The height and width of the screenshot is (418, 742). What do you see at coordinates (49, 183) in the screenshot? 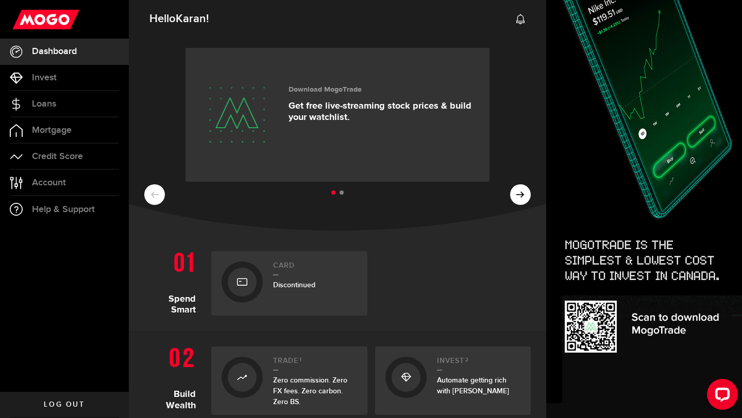
I see `span: Account` at bounding box center [49, 183].